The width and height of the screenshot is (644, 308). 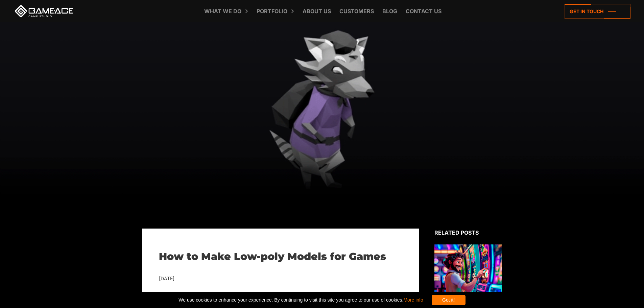 What do you see at coordinates (468, 275) in the screenshot?
I see `img: Related` at bounding box center [468, 275].